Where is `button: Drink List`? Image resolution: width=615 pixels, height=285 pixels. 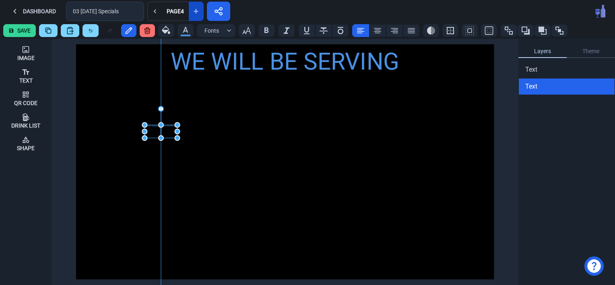
button: Drink List is located at coordinates (26, 121).